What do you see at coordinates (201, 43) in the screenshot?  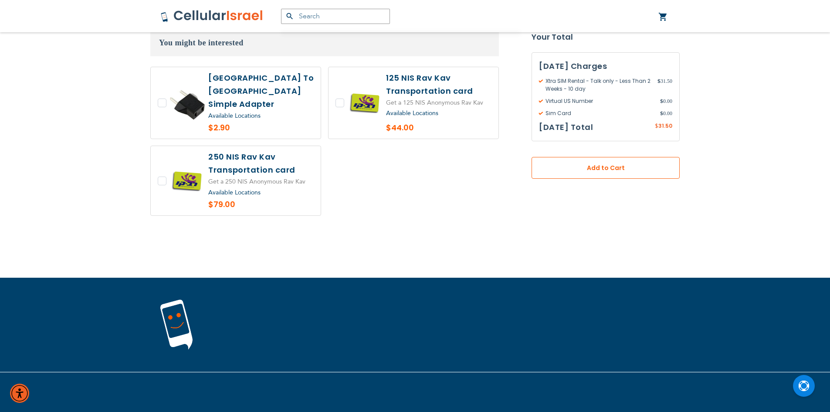 I see `span: You might be interested` at bounding box center [201, 43].